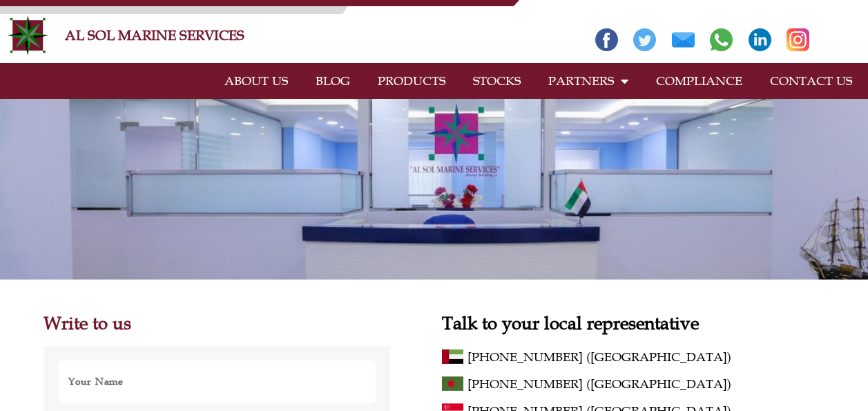 This screenshot has width=868, height=411. Describe the element at coordinates (699, 81) in the screenshot. I see `a: COMPLIANCE` at that location.